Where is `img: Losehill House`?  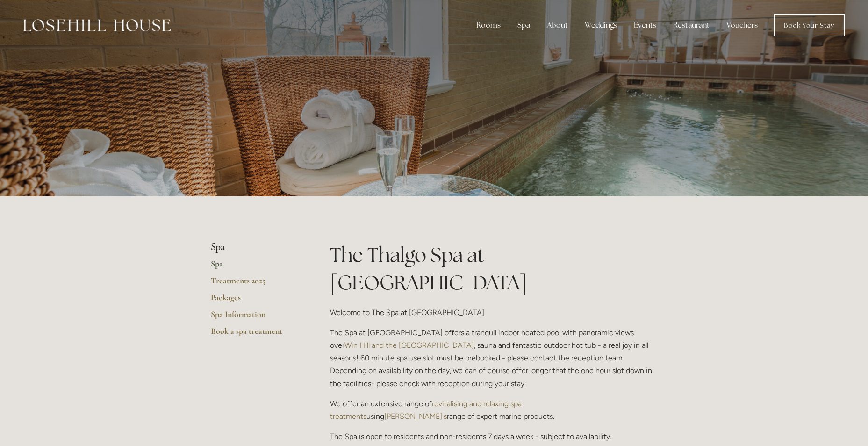 img: Losehill House is located at coordinates (97, 26).